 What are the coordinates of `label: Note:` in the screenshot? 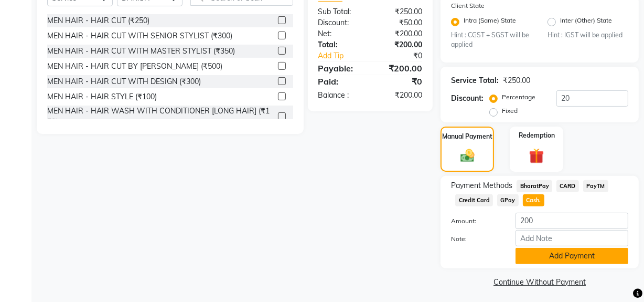 It's located at (475, 239).